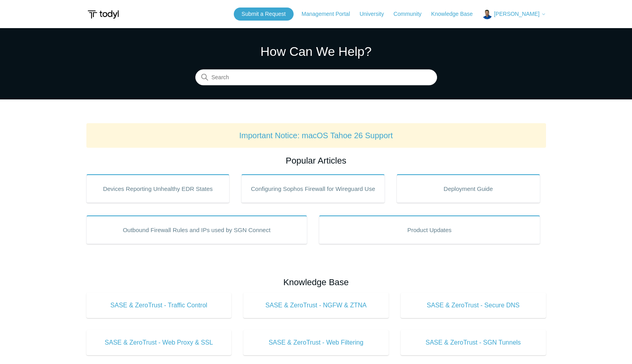  What do you see at coordinates (159, 306) in the screenshot?
I see `a: SASE & ZeroTrust - Traffic Control` at bounding box center [159, 306].